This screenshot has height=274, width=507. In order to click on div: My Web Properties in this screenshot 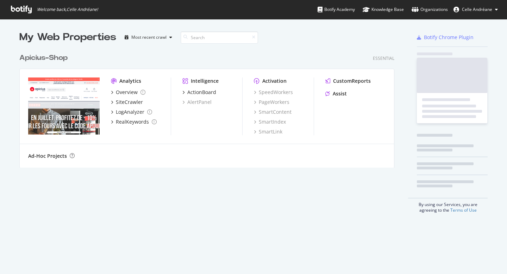, I will do `click(68, 37)`.